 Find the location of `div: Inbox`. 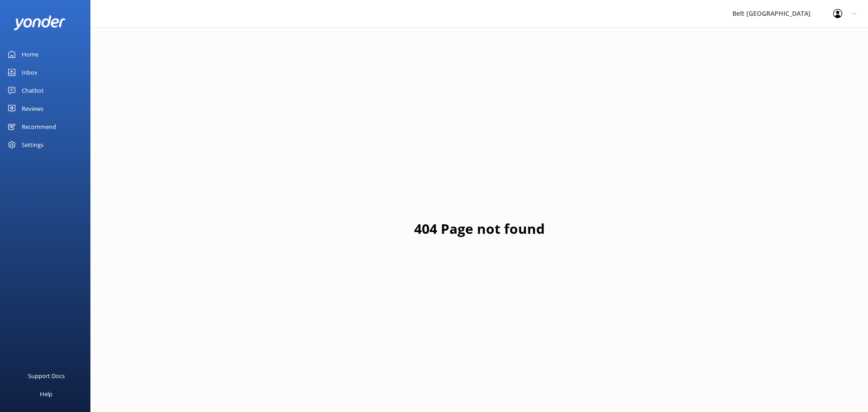

div: Inbox is located at coordinates (29, 73).